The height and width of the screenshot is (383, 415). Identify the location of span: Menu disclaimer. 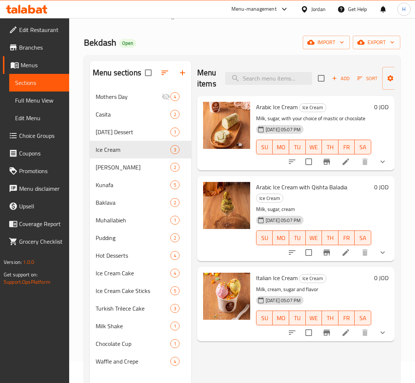
(41, 189).